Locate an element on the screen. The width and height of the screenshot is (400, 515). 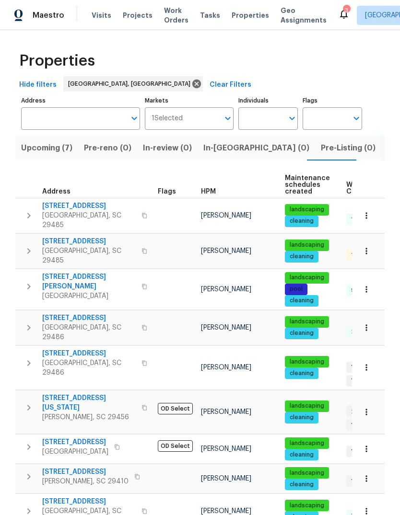
span: Maintenance schedules created is located at coordinates (307, 185).